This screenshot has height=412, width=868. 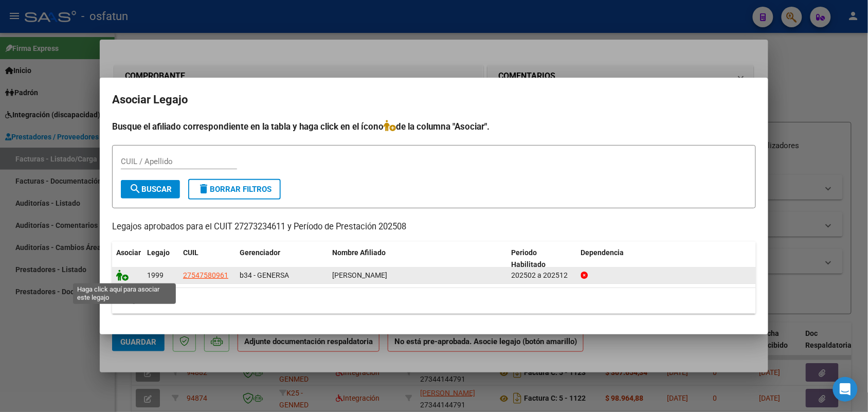 I want to click on span: Dependencia, so click(x=603, y=253).